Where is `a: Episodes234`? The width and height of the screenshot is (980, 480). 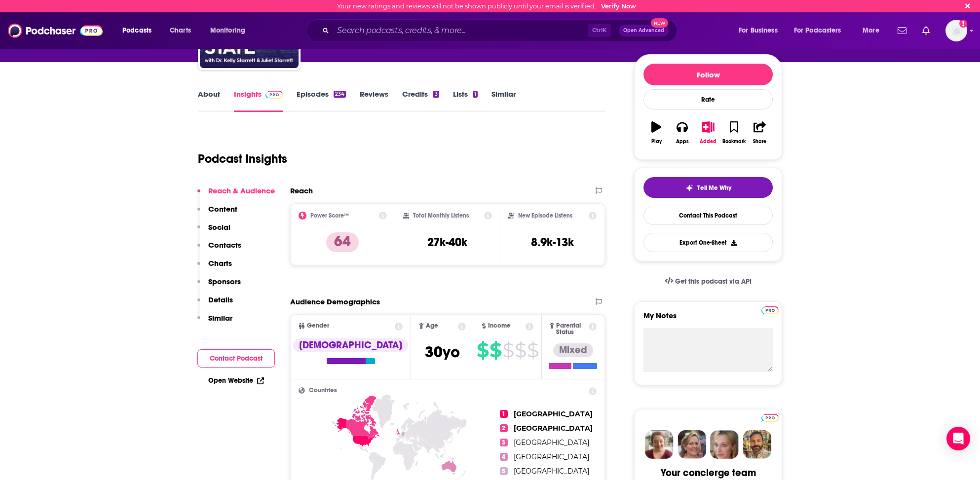
a: Episodes234 is located at coordinates (321, 101).